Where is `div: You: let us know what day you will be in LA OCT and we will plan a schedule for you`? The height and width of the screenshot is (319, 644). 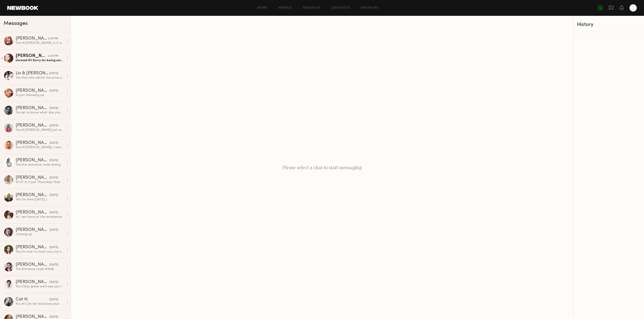 div: You: let us know what day you will be in LA OCT and we will plan a schedule for you is located at coordinates (39, 112).